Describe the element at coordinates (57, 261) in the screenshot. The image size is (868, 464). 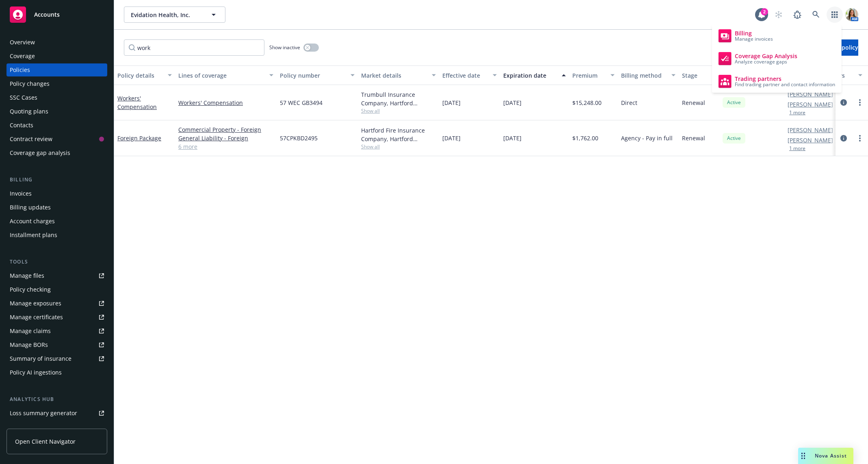
I see `div: Tools` at that location.